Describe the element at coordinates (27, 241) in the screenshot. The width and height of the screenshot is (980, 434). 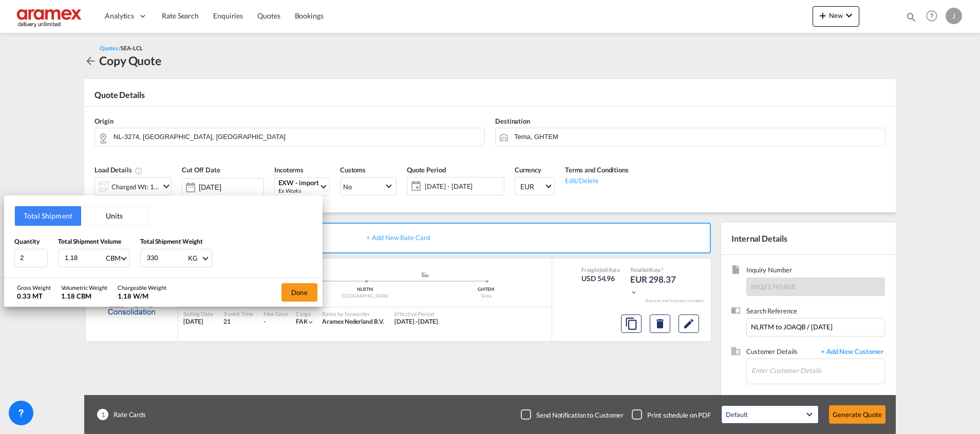
I see `span: Quantity` at that location.